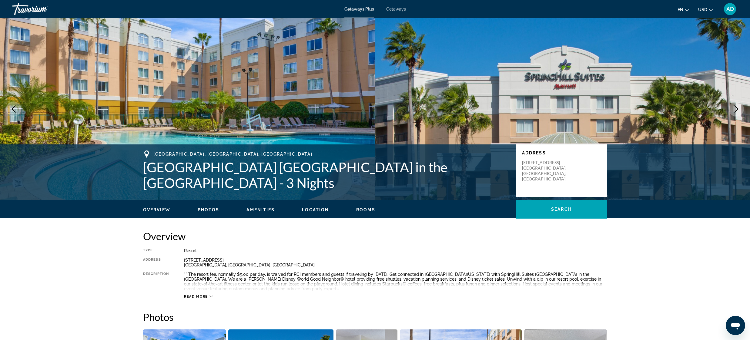 The image size is (750, 340). Describe the element at coordinates (561, 209) in the screenshot. I see `span: Search` at that location.